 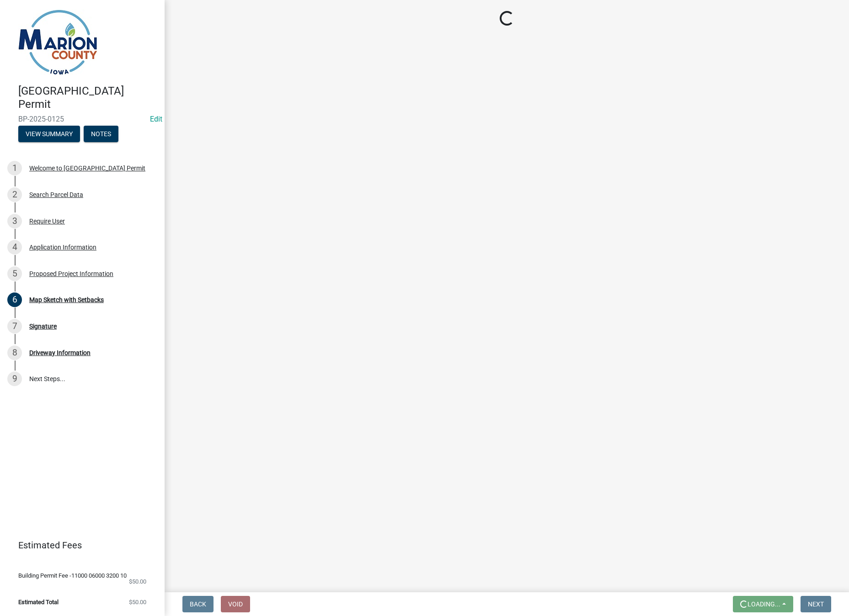 What do you see at coordinates (815, 604) in the screenshot?
I see `span: Next` at bounding box center [815, 604].